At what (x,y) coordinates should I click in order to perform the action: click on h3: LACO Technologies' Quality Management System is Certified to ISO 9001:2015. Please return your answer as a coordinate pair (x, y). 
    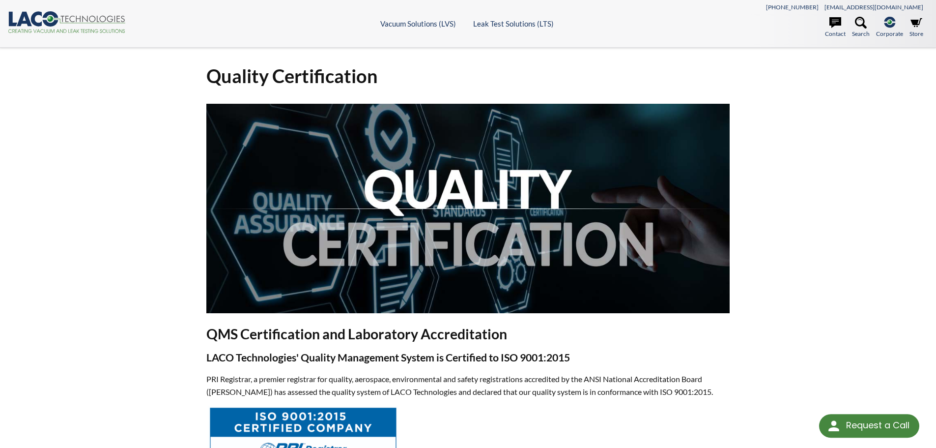
    Looking at the image, I should click on (468, 358).